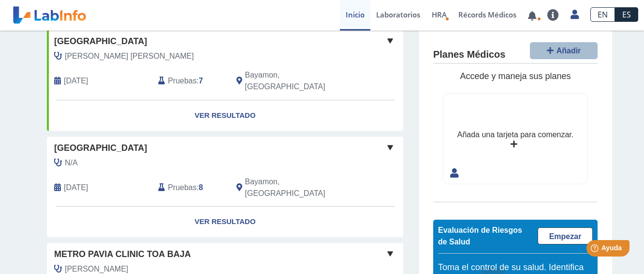 Image resolution: width=644 pixels, height=274 pixels. What do you see at coordinates (129, 56) in the screenshot?
I see `span: Mercado Mendez, Sheila` at bounding box center [129, 56].